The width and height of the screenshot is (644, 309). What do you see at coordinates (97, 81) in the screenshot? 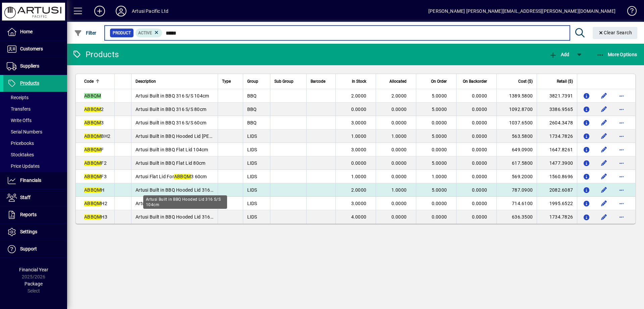
I see `div: Code` at bounding box center [97, 81].